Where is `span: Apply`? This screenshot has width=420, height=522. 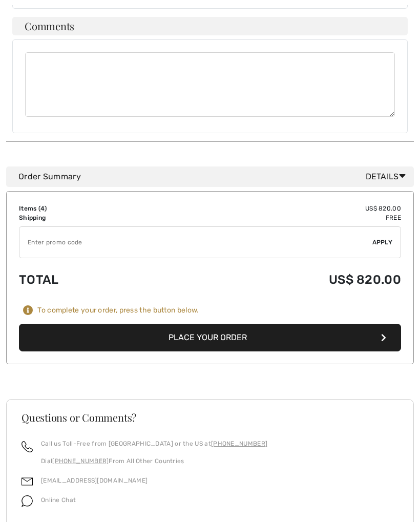 span: Apply is located at coordinates (382, 243).